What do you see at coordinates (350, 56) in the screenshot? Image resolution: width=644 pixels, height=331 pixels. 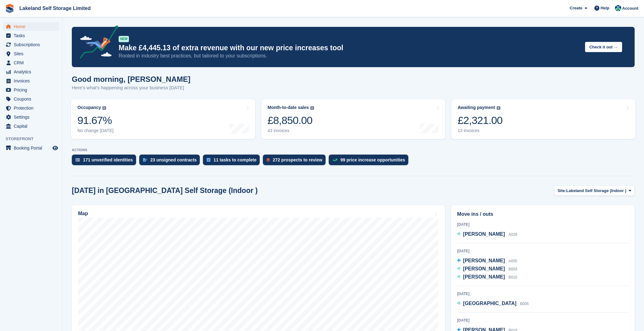 I see `p: Rooted in industry best practices, but tailored to your subscriptions.` at bounding box center [350, 56].